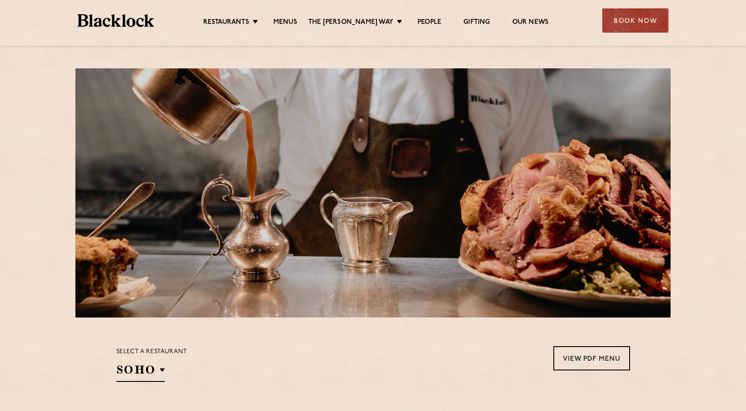  What do you see at coordinates (141, 372) in the screenshot?
I see `h2: SOHO` at bounding box center [141, 372].